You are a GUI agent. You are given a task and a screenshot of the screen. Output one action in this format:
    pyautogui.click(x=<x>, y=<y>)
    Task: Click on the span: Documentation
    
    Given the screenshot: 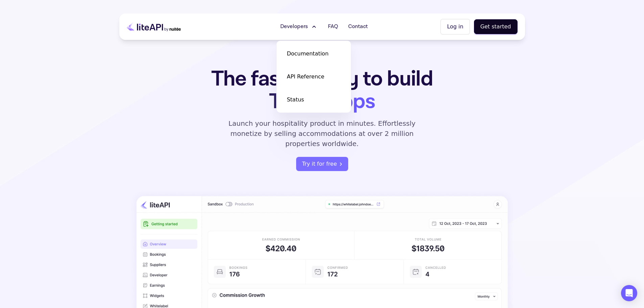 What is the action you would take?
    pyautogui.click(x=307, y=54)
    